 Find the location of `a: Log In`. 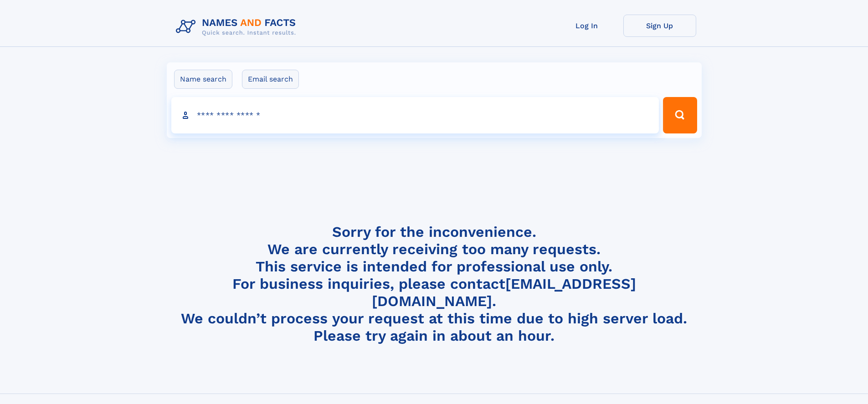

a: Log In is located at coordinates (587, 26).